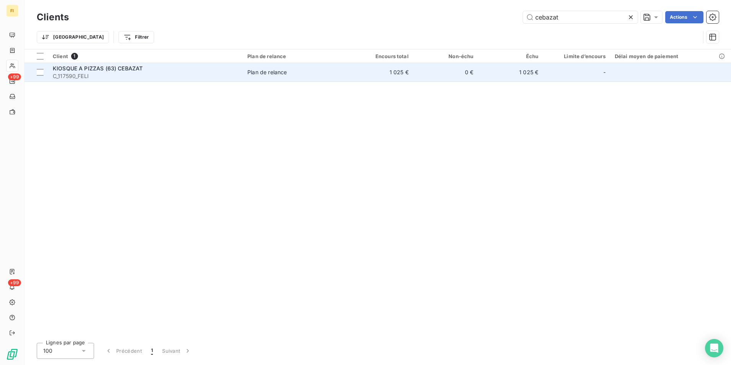 The height and width of the screenshot is (365, 731). I want to click on span: Client, so click(60, 56).